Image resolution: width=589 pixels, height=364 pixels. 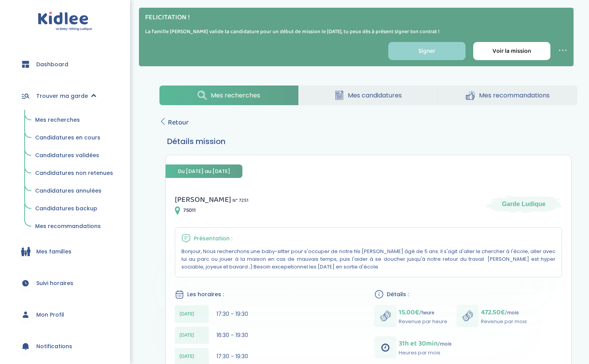 What do you see at coordinates (68, 138) in the screenshot?
I see `span: Candidatures en cours` at bounding box center [68, 138].